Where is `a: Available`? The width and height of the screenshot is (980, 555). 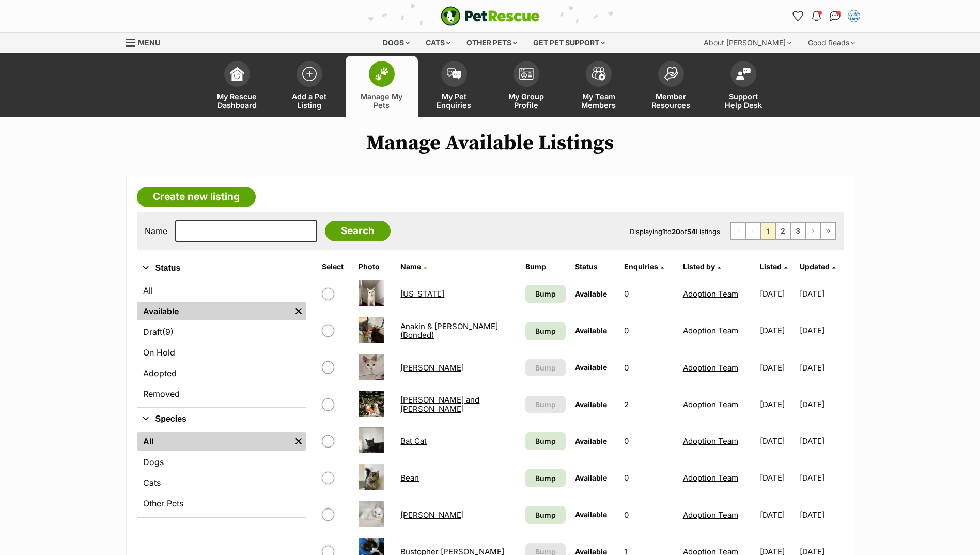 a: Available is located at coordinates (214, 311).